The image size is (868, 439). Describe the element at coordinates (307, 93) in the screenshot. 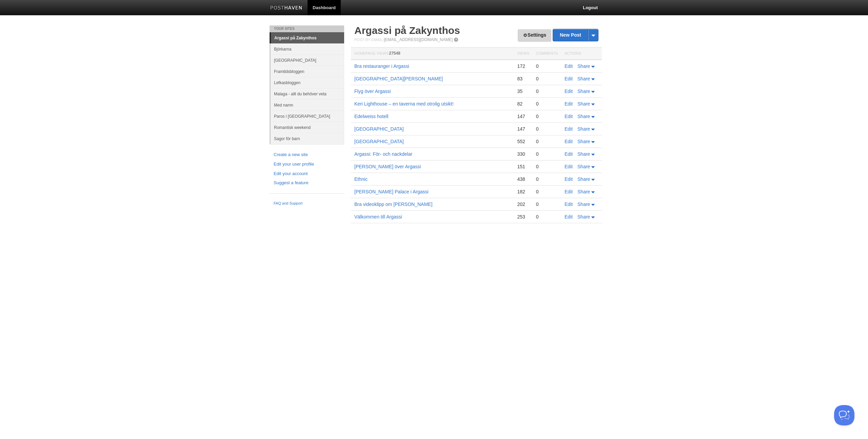

I see `a: Malaga - allt du behöver veta` at that location.